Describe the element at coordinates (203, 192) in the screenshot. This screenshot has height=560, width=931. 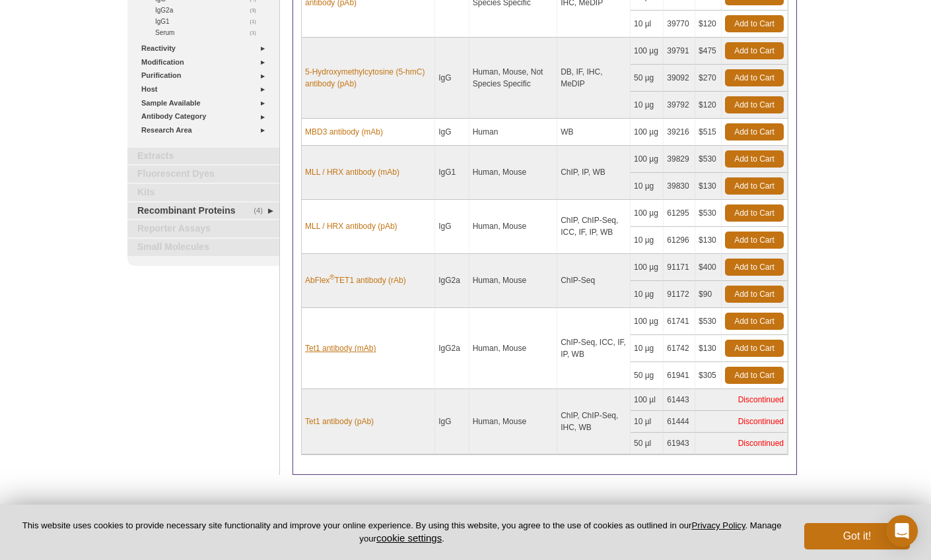
I see `a: Kits` at that location.